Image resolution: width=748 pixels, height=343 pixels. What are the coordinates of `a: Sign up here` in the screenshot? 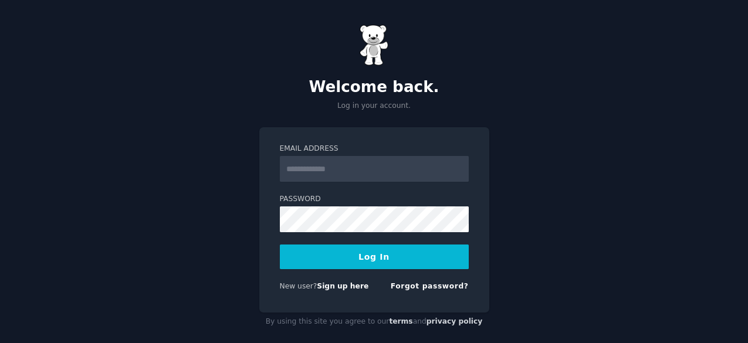 It's located at (343, 286).